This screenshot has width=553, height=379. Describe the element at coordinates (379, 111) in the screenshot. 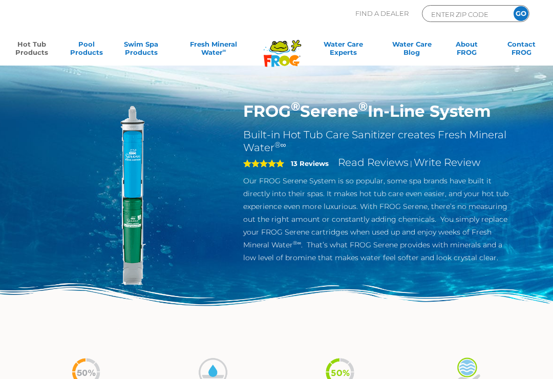

I see `h1: FROG Serene In-Line System` at that location.